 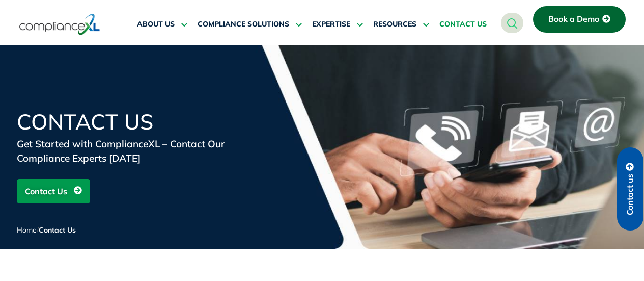 I want to click on span: RESOURCES, so click(x=394, y=24).